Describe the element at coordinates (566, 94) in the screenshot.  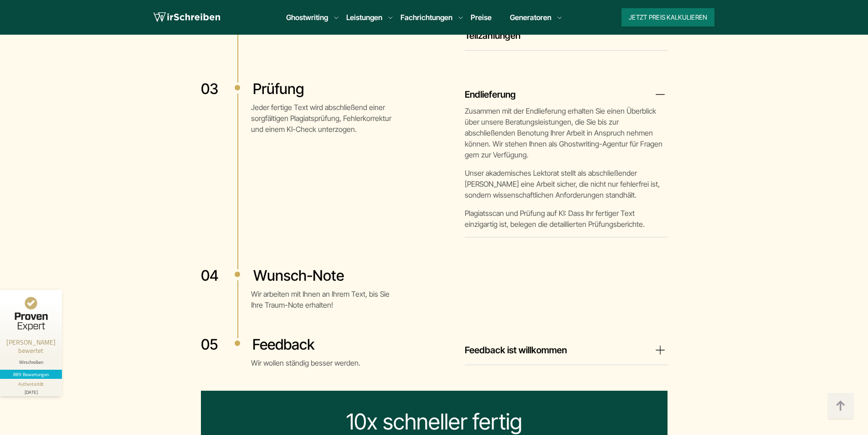
I see `summary: Endlieferung` at that location.